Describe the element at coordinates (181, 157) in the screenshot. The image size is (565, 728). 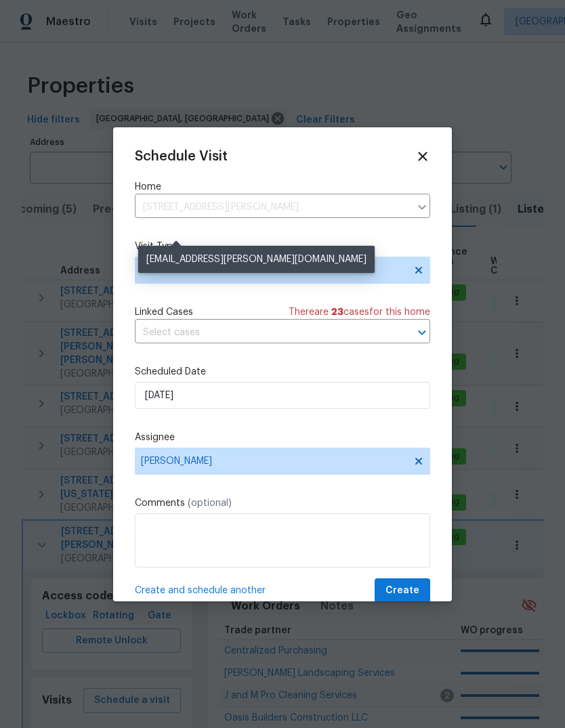
I see `span: Schedule Visit` at that location.